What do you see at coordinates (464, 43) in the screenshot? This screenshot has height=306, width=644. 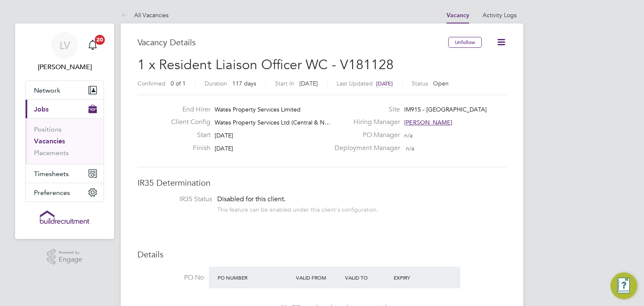 I see `button: Unfollow` at bounding box center [464, 43].